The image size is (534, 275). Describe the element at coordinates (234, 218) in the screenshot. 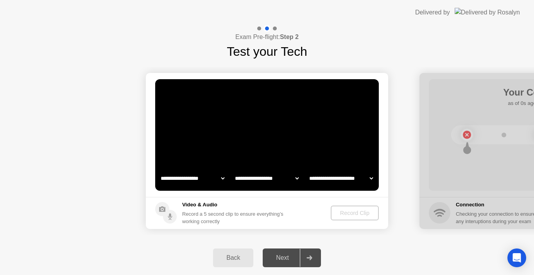

I see `div: Record a 5 second clip to ensure everything’s working correctly` at that location.